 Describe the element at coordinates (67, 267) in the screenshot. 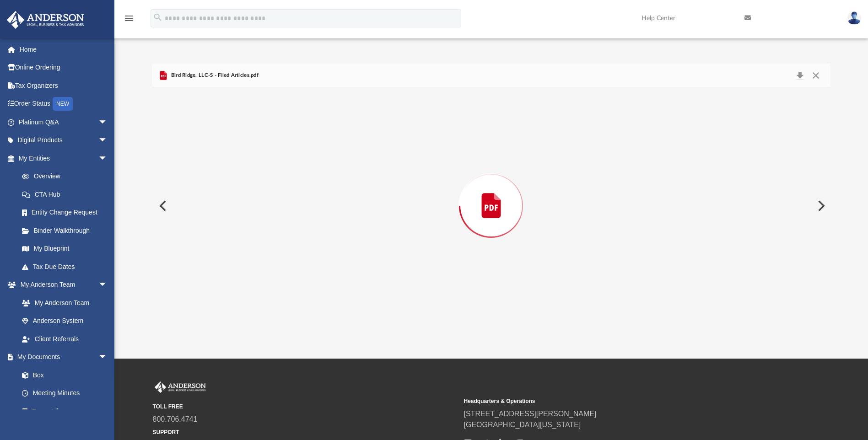

I see `a: Tax Due Dates` at that location.